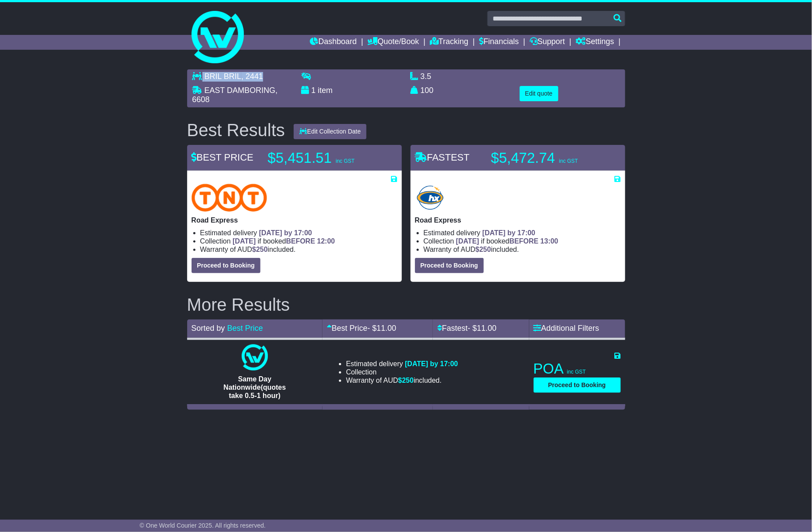  What do you see at coordinates (323, 158) in the screenshot?
I see `p: $5,451.51` at bounding box center [323, 158].